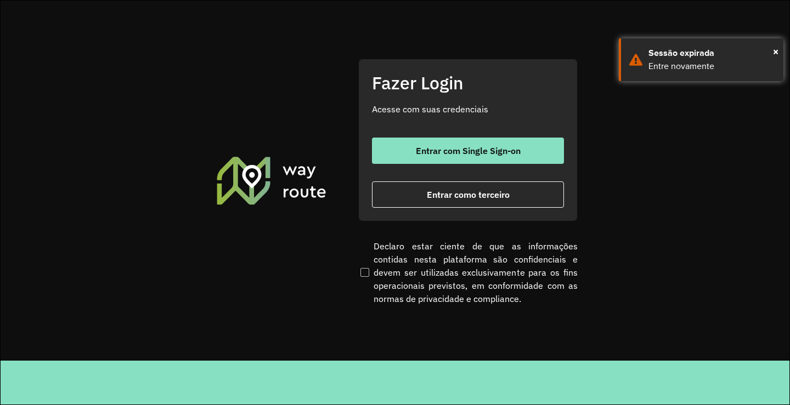 The width and height of the screenshot is (790, 405). Describe the element at coordinates (468, 273) in the screenshot. I see `label: Declaro estar ciente de que as informações contidas nesta plataforma são confidenciais e devem se...` at that location.